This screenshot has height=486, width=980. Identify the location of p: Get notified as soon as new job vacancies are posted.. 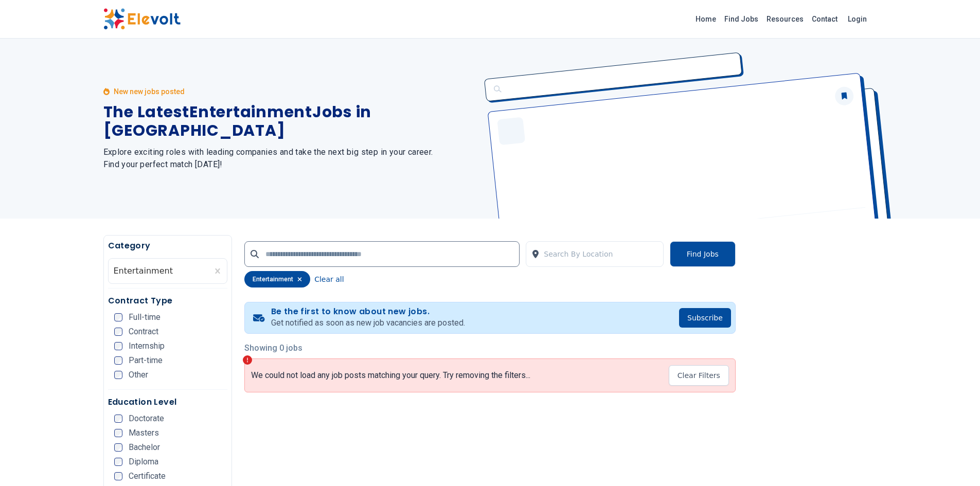
(368, 322).